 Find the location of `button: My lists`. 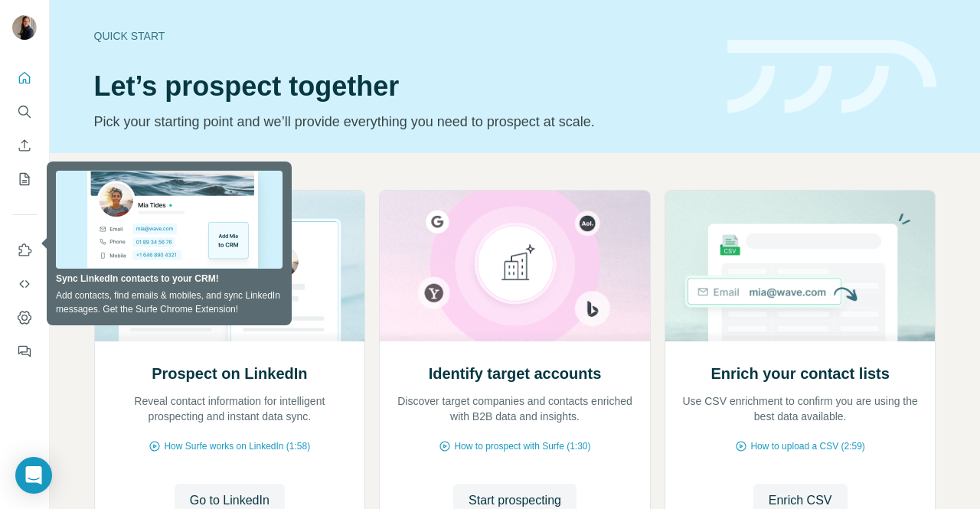

button: My lists is located at coordinates (24, 179).